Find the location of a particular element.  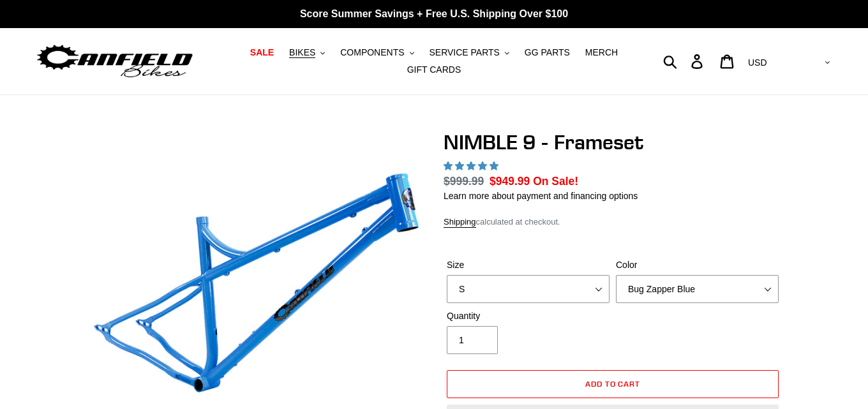

label: Size is located at coordinates (528, 265).